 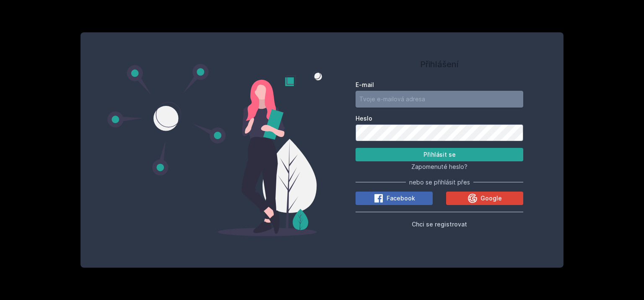 I want to click on h1: Přihlášení, so click(x=439, y=64).